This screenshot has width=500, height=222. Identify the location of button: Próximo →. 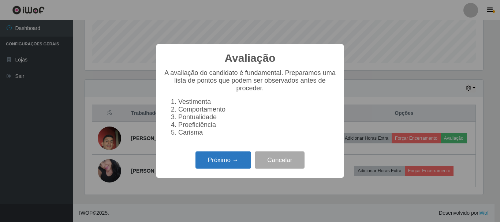
(223, 160).